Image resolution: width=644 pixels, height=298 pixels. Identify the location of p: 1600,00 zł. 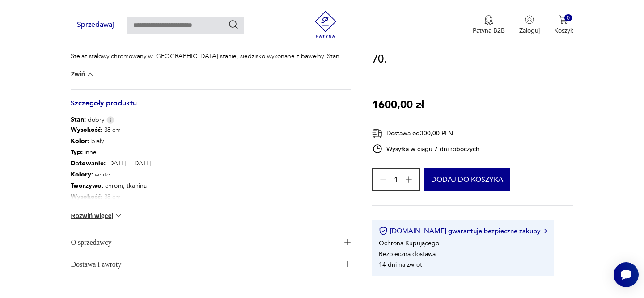
(398, 105).